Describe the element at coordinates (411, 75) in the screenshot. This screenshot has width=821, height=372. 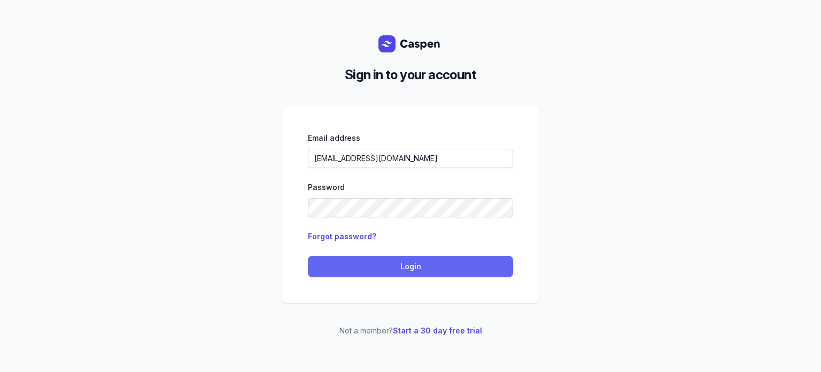
I see `h2: Sign in to your account` at that location.